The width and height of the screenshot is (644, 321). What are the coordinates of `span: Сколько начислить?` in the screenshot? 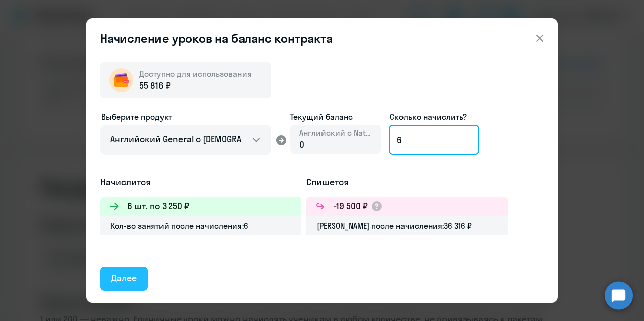 It's located at (428, 117).